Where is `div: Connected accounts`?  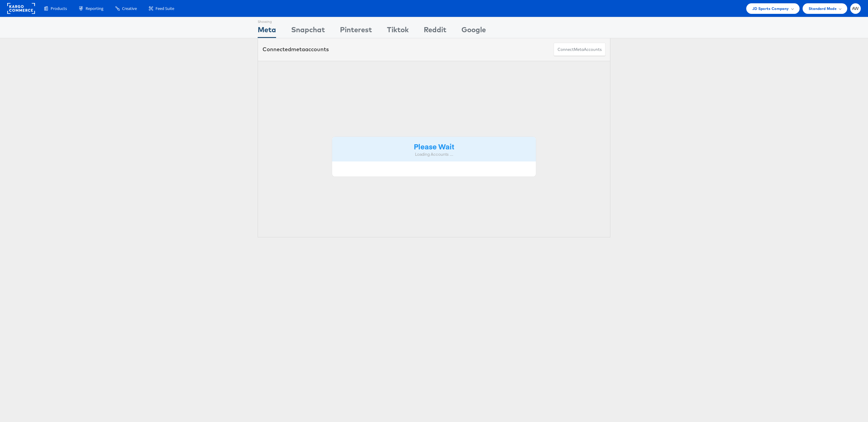 div: Connected accounts is located at coordinates (296, 49).